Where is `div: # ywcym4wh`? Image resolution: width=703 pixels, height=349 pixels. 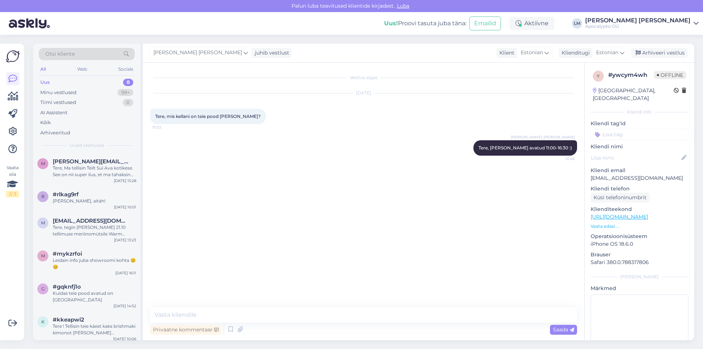
div: # ywcym4wh is located at coordinates (631, 75).